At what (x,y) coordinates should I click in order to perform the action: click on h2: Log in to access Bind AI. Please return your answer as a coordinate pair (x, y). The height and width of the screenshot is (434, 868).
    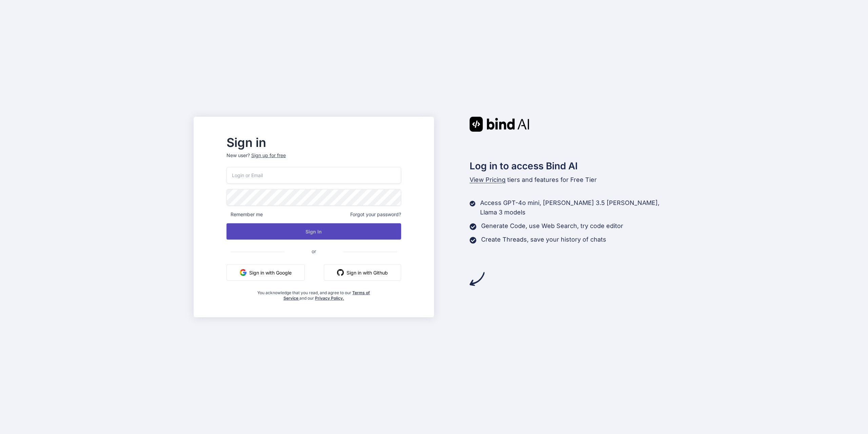
    Looking at the image, I should click on (572, 166).